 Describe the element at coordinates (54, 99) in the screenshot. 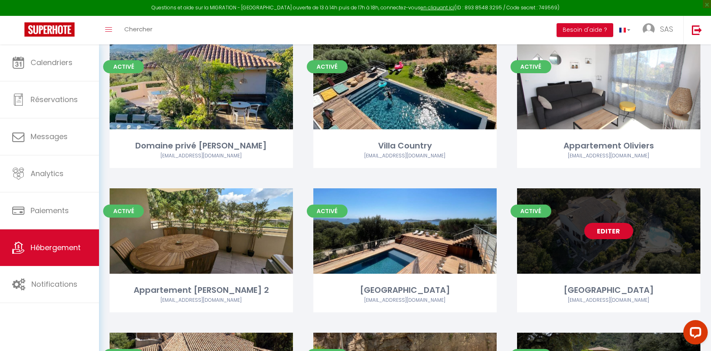

I see `span: Réservations` at that location.